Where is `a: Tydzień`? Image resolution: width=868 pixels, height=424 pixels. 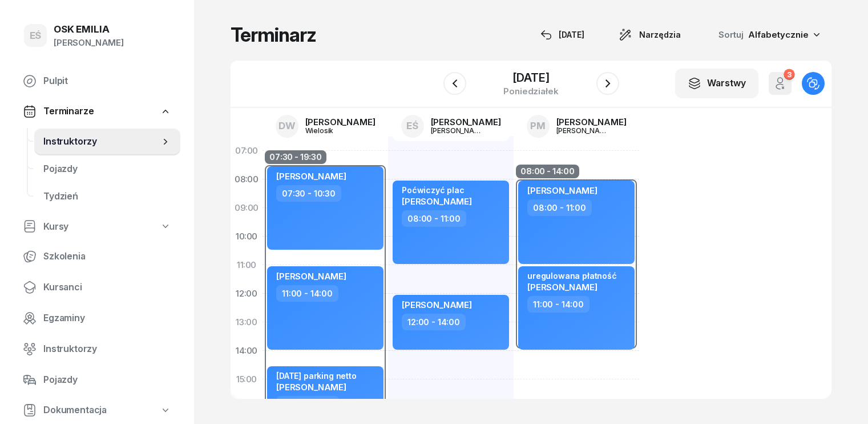 a: Tydzień is located at coordinates (107, 197).